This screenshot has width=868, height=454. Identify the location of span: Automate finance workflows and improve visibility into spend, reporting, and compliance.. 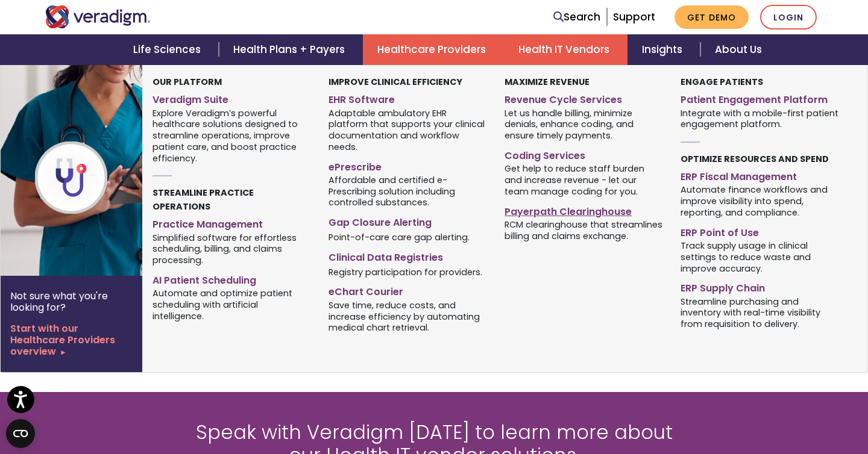
(760, 201).